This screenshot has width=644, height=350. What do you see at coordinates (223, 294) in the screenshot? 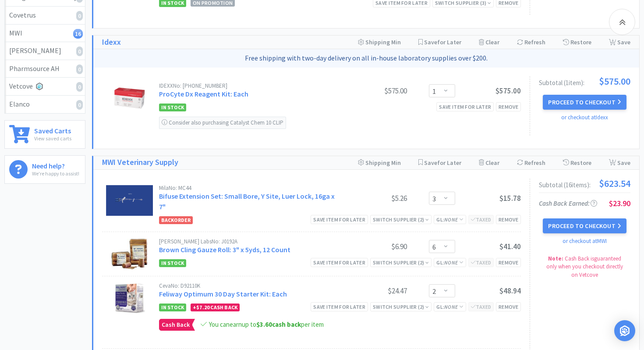
I see `a: Feliway Optimum 30 Day Starter Kit: Each` at bounding box center [223, 294].